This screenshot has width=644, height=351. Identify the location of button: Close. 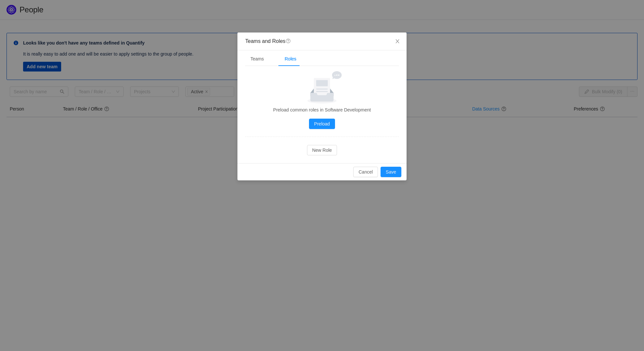
(398, 42).